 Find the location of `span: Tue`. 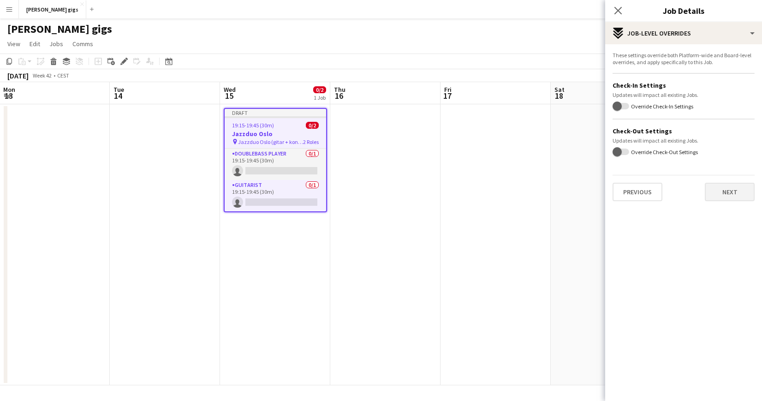

span: Tue is located at coordinates (119, 89).